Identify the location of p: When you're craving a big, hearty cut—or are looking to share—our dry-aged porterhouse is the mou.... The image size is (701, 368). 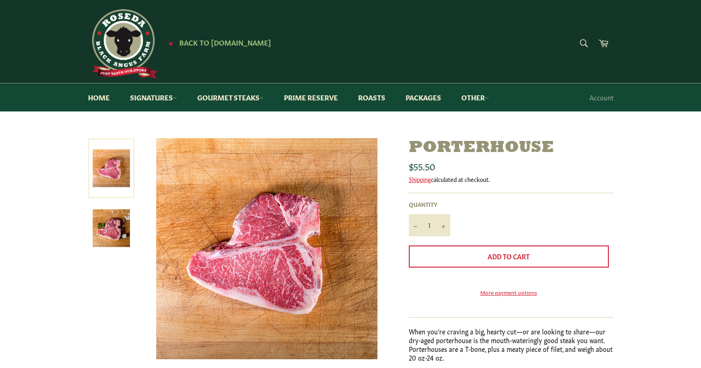
(511, 345).